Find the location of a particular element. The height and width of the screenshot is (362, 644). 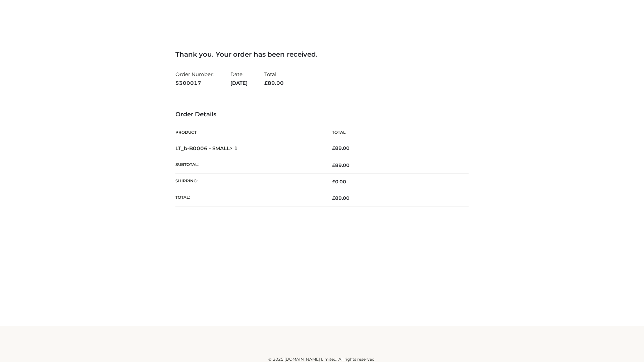

strong: × 1 is located at coordinates (234, 148).